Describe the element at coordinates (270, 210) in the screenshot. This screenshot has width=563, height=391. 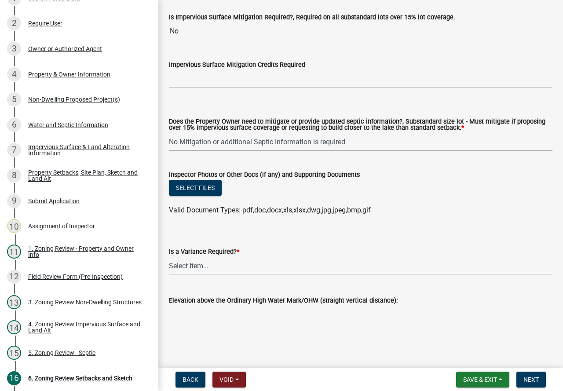
I see `span: Valid Document Types: pdf,doc,docx,xls,xlsx,dwg,jpg,jpeg,bmp,gif` at that location.